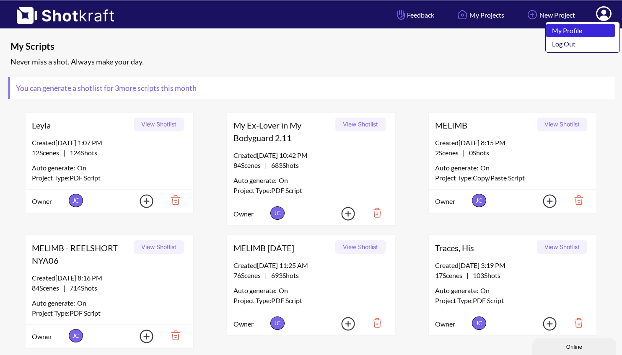  Describe the element at coordinates (155, 88) in the screenshot. I see `span: 3 more scripts this month` at that location.